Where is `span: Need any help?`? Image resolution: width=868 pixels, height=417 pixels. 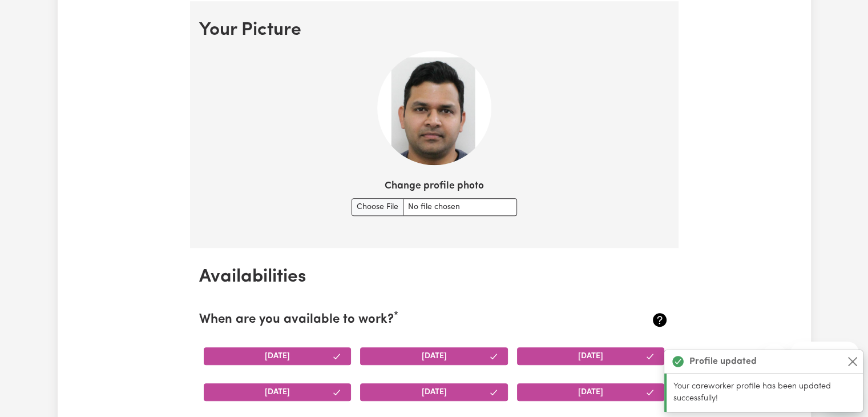
span: Need any help? is located at coordinates (38, 13).